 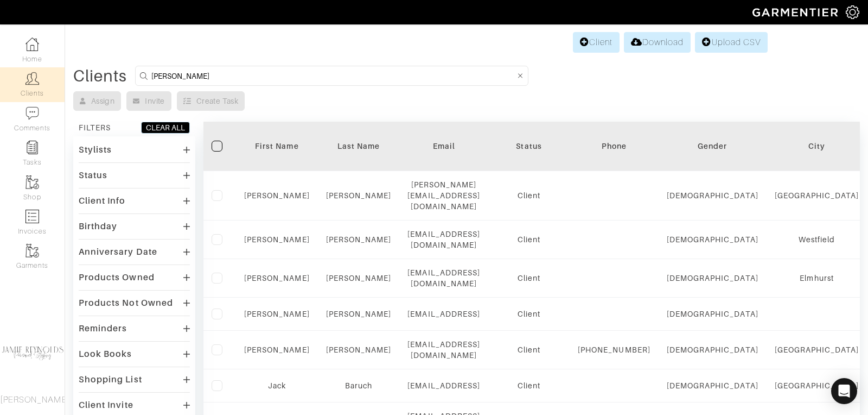 What do you see at coordinates (359, 146) in the screenshot?
I see `div: Last Name` at bounding box center [359, 146].